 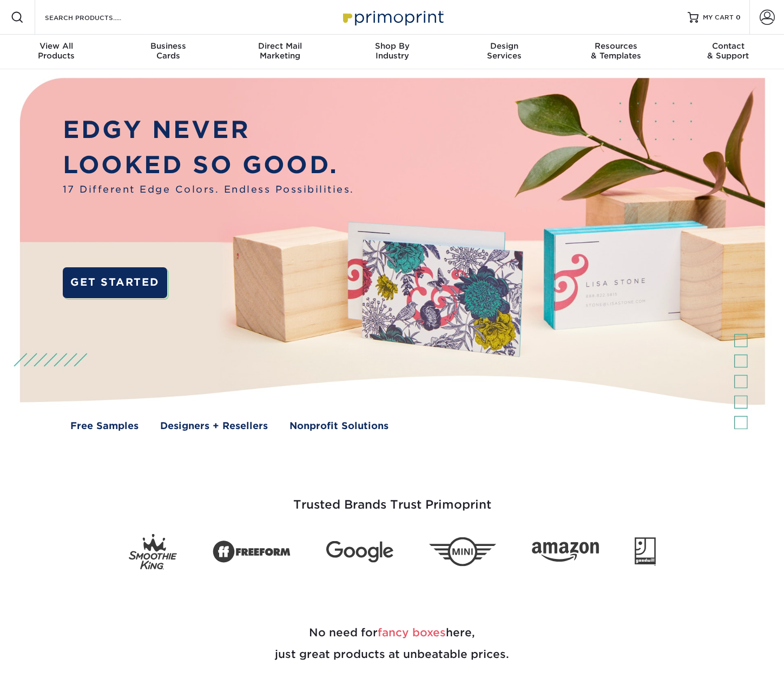 I want to click on input: SEARCH PRODUCTS....., so click(x=96, y=18).